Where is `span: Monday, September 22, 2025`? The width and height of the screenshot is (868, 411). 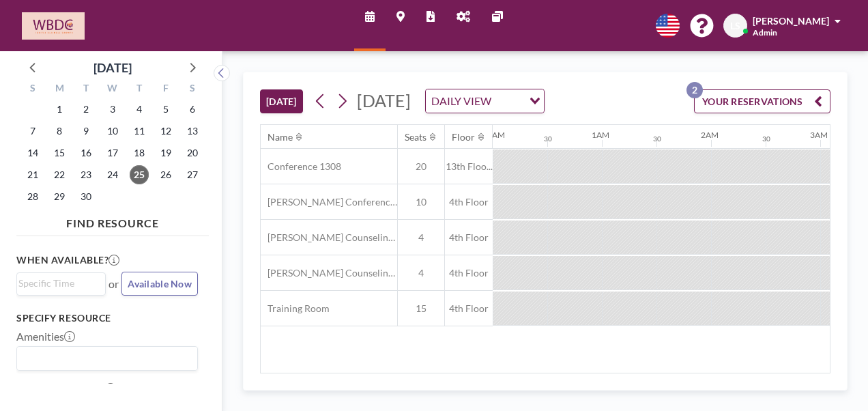 span: Monday, September 22, 2025 is located at coordinates (59, 174).